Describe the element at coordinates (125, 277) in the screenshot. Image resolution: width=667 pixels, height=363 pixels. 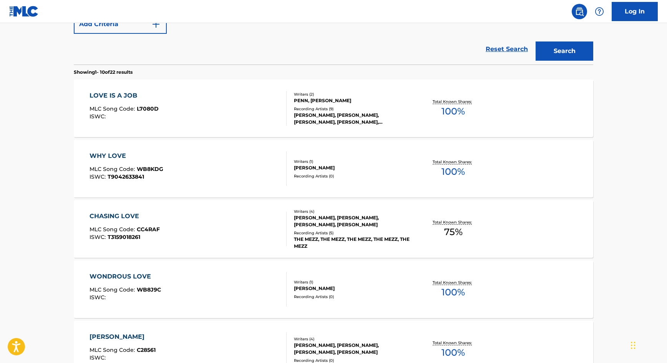
I see `div: WONDROUS LOVE` at that location.